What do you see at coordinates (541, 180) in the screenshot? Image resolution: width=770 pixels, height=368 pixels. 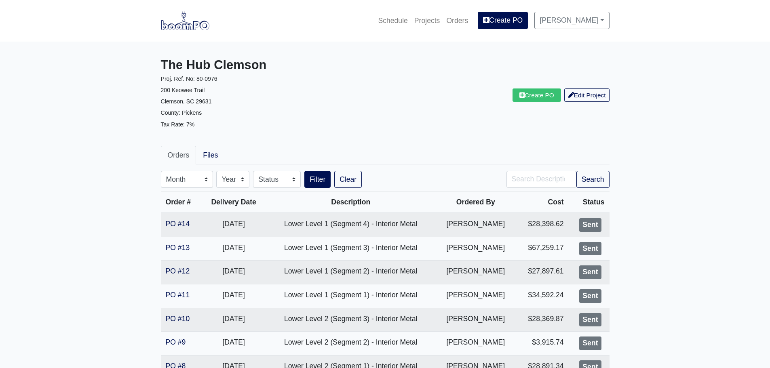 I see `input: Search` at bounding box center [541, 180].